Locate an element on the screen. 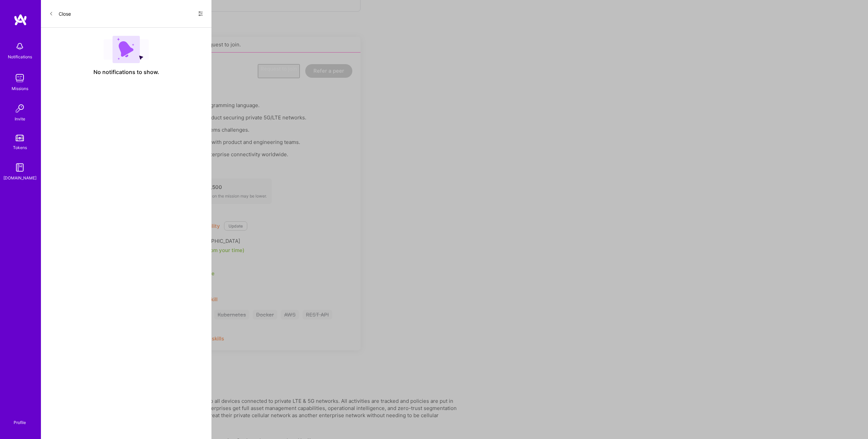 This screenshot has width=868, height=439. span: No notifications to show. is located at coordinates (126, 72).